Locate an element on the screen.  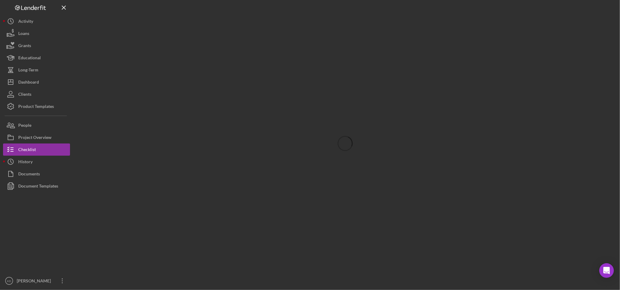
div: Grants is located at coordinates (25, 46).